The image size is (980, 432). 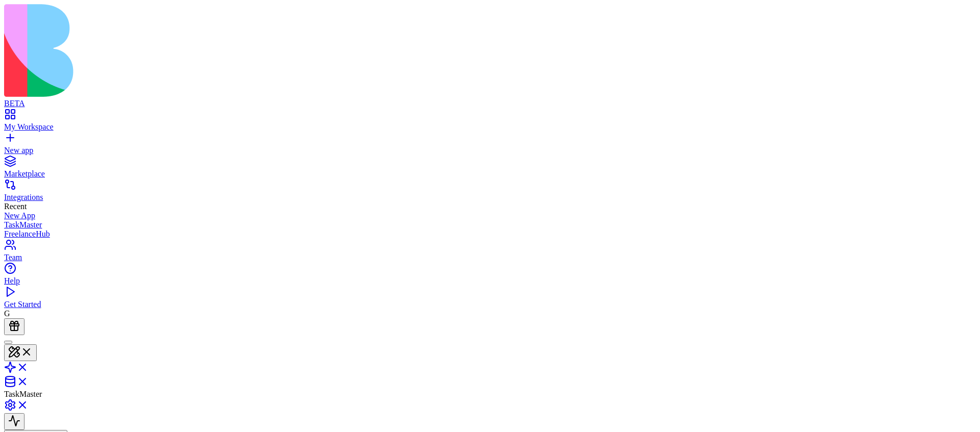 I want to click on div: BETA, so click(x=490, y=104).